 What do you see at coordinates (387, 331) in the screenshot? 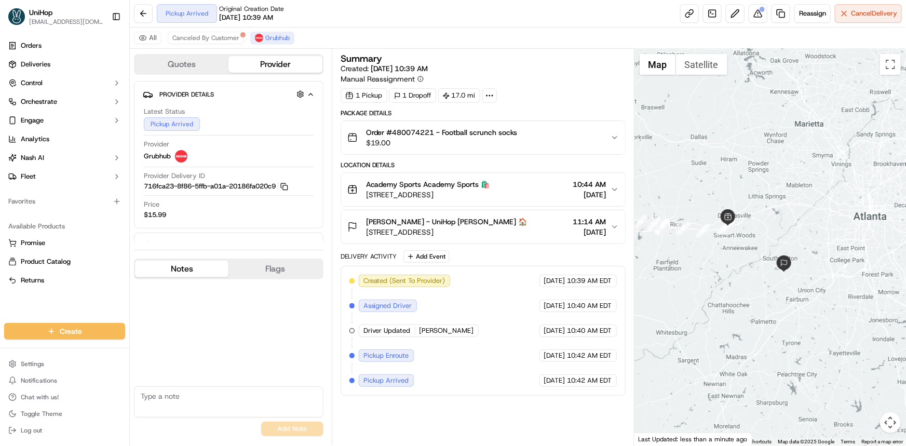
I see `span: Driver Updated` at bounding box center [387, 331].